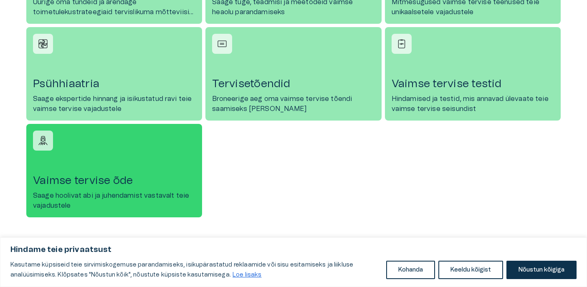  Describe the element at coordinates (541, 270) in the screenshot. I see `button: Nõustun kõigiga` at that location.